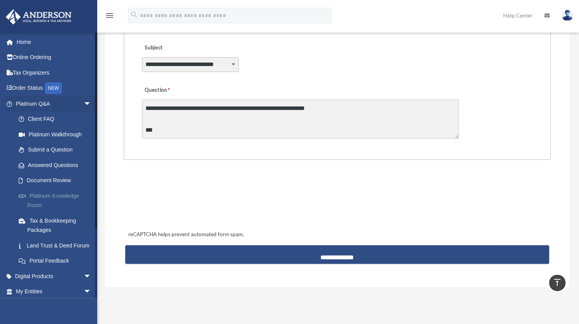 Image resolution: width=579 pixels, height=324 pixels. I want to click on a: Digital Productsarrow_drop_down, so click(54, 277).